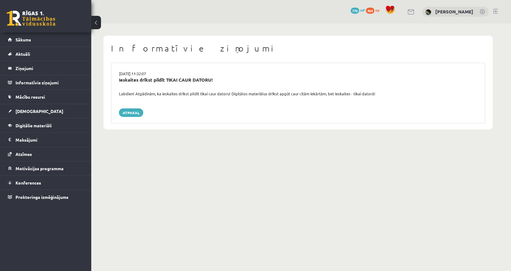 The image size is (511, 271). Describe the element at coordinates (46, 154) in the screenshot. I see `a: Atzīmes` at that location.